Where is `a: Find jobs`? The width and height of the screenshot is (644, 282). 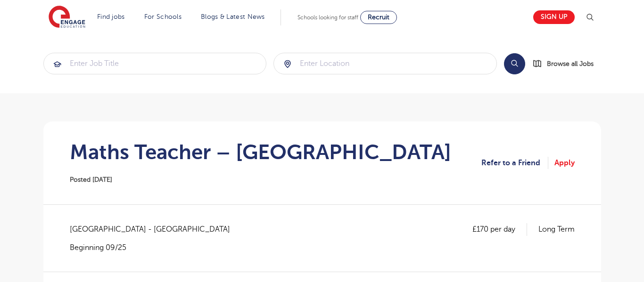 a: Find jobs is located at coordinates (111, 16).